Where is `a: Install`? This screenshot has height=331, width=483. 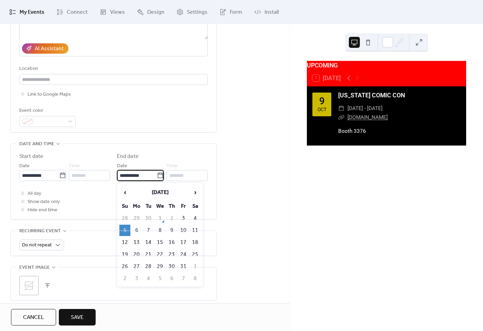
a: Install is located at coordinates (266, 12).